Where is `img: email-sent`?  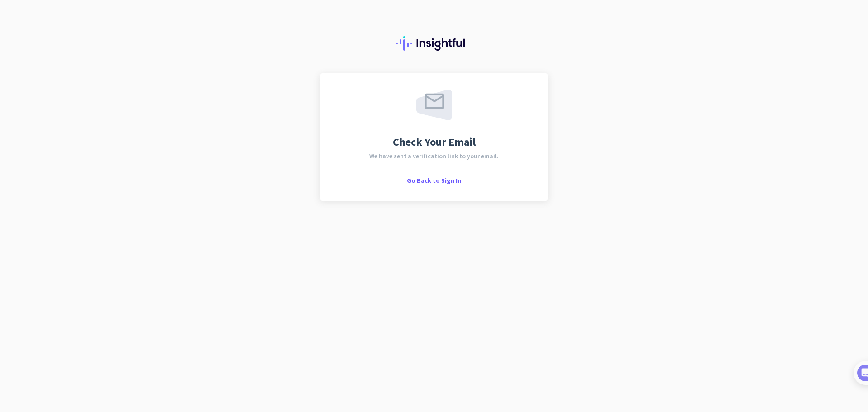
img: email-sent is located at coordinates (434, 105).